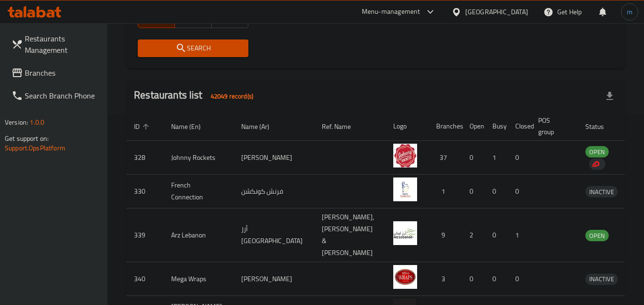 This screenshot has width=644, height=305. What do you see at coordinates (405, 156) in the screenshot?
I see `img: Johnny Rockets` at bounding box center [405, 156].